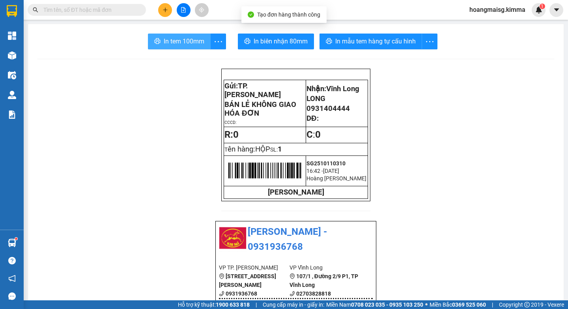 The width and height of the screenshot is (568, 309). What do you see at coordinates (202, 10) in the screenshot?
I see `button: aim` at bounding box center [202, 10].